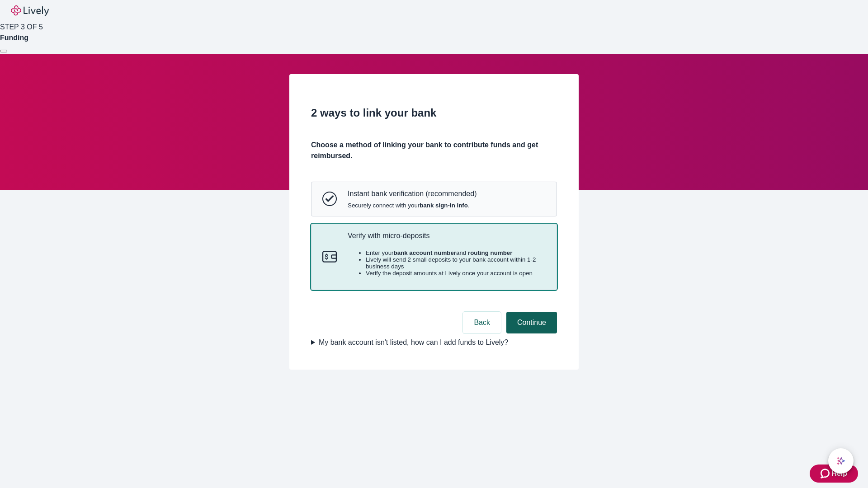 This screenshot has width=868, height=488. Describe the element at coordinates (456, 252) in the screenshot. I see `li: Enter your and` at that location.